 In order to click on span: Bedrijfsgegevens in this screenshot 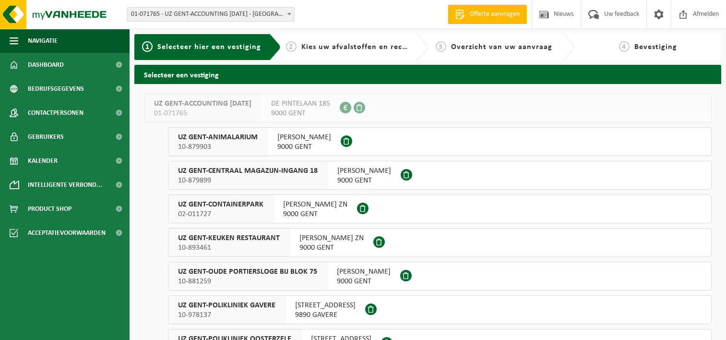, I will do `click(56, 89)`.